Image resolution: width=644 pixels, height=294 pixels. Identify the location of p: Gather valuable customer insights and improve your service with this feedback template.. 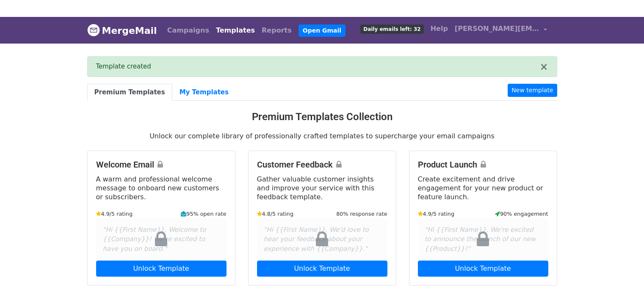
(322, 188).